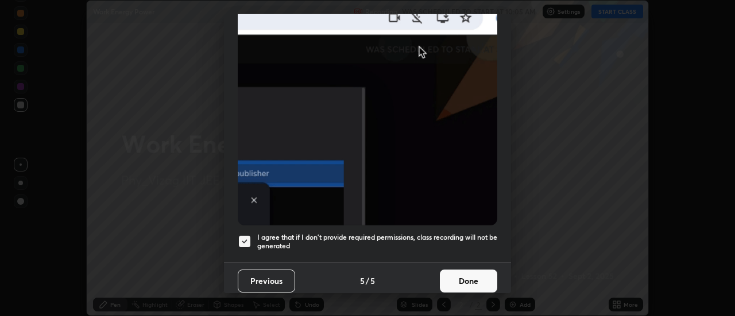  I want to click on button: Done, so click(469, 281).